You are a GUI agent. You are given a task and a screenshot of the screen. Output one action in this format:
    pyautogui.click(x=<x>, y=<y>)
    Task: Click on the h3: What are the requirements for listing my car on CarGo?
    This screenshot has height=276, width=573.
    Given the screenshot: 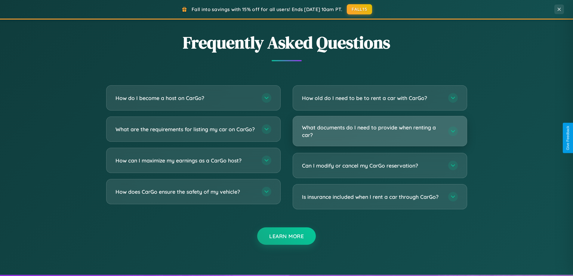 What is the action you would take?
    pyautogui.click(x=186, y=129)
    